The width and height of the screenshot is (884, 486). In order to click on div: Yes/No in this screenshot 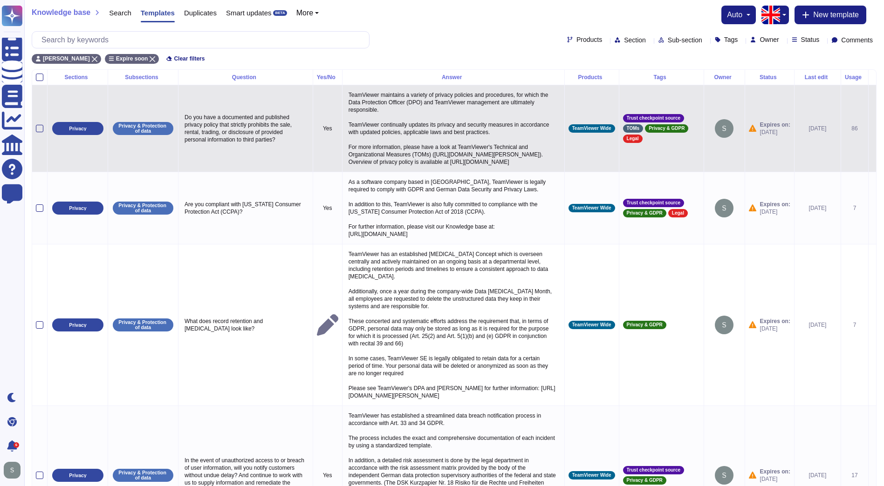, I will do `click(327, 77)`.